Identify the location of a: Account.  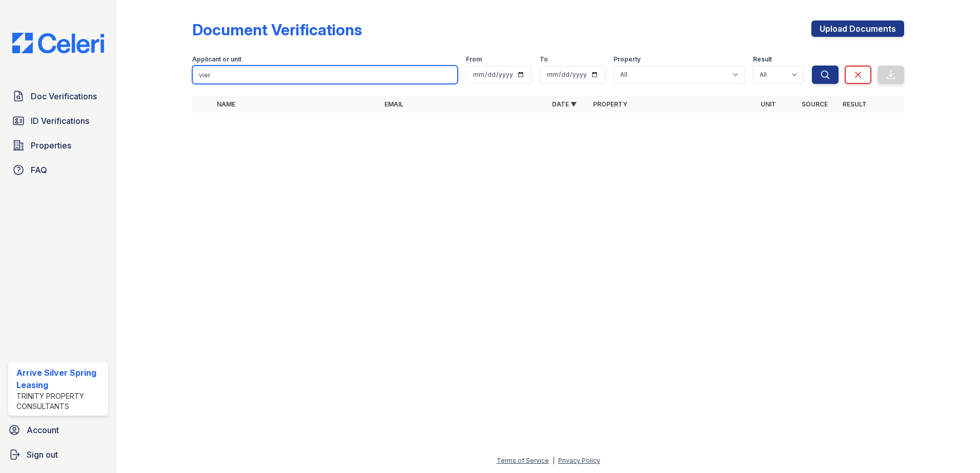
(58, 430).